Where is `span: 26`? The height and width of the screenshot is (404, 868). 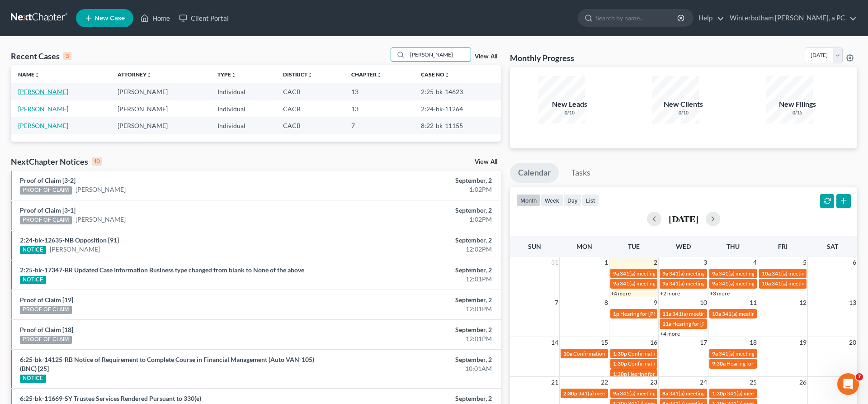
span: 26 is located at coordinates (803, 382).